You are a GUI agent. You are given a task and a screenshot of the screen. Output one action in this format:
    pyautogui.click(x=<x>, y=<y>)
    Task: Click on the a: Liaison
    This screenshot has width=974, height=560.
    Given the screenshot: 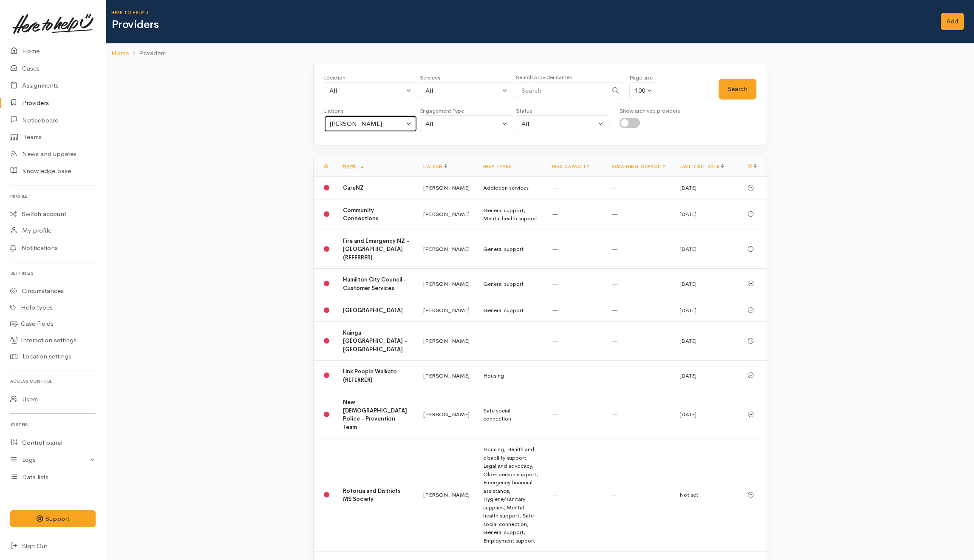 What is the action you would take?
    pyautogui.click(x=435, y=166)
    